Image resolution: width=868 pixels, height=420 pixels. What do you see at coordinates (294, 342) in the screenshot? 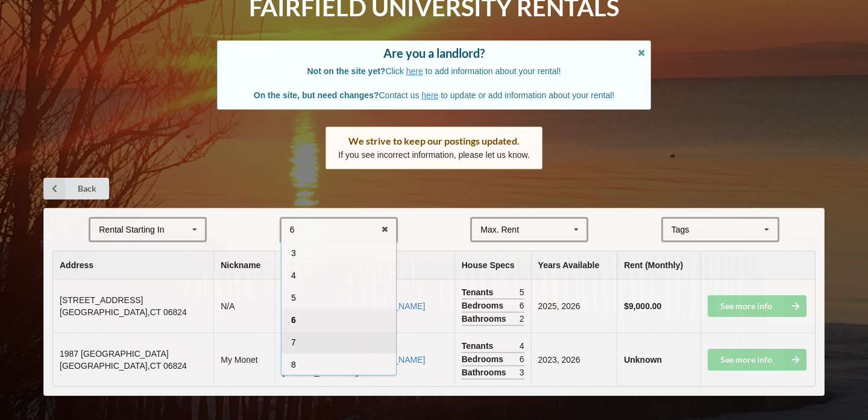
I see `span: 7` at bounding box center [294, 342].